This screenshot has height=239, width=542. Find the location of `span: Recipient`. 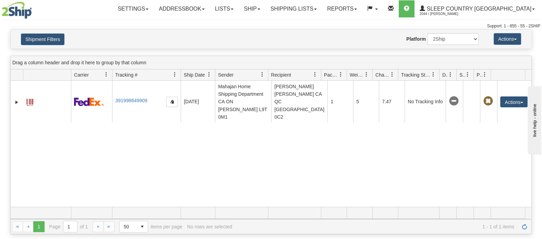

span: Recipient is located at coordinates (281, 75).